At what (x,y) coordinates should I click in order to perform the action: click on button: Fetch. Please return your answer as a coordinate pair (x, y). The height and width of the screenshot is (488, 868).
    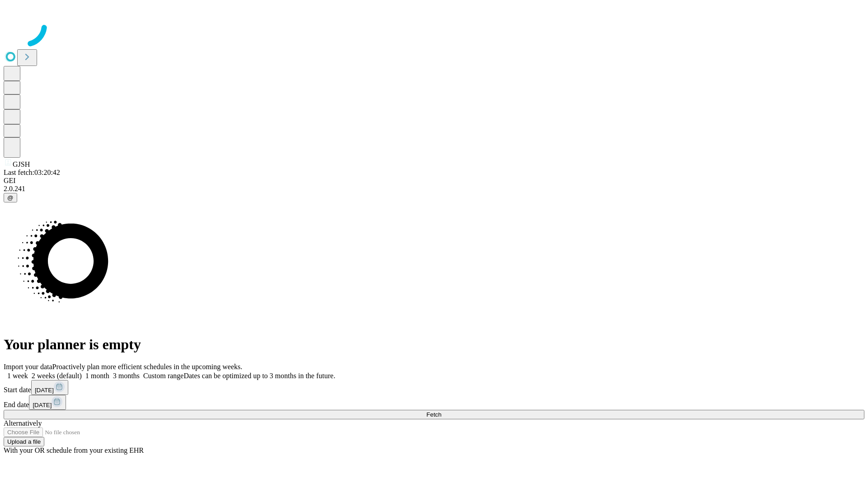
    Looking at the image, I should click on (434, 415).